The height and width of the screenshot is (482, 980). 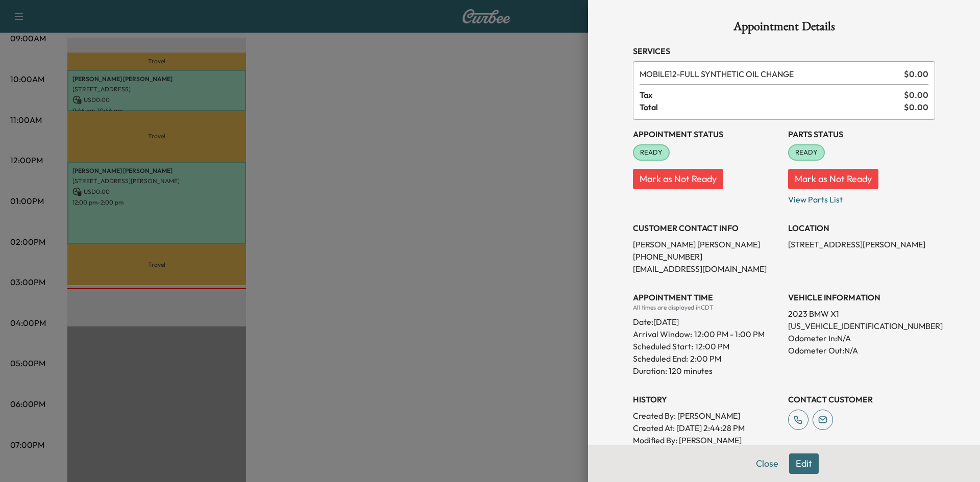 I want to click on h3: APPOINTMENT TIME, so click(x=706, y=297).